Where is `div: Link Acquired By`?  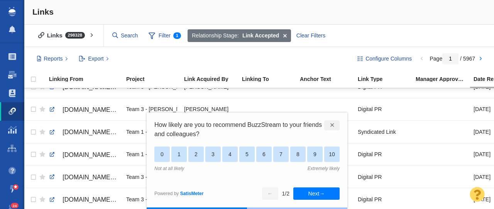 div: Link Acquired By is located at coordinates (213, 79).